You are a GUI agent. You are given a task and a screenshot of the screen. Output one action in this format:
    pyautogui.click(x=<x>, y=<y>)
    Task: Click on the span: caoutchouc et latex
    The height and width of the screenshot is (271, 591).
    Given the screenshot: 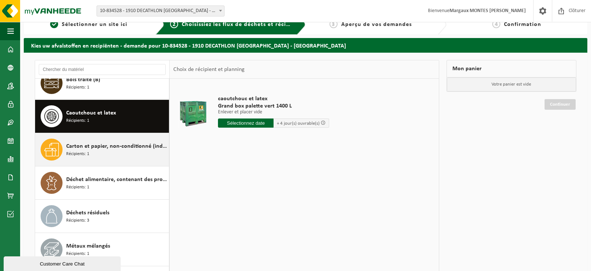 What is the action you would take?
    pyautogui.click(x=273, y=99)
    